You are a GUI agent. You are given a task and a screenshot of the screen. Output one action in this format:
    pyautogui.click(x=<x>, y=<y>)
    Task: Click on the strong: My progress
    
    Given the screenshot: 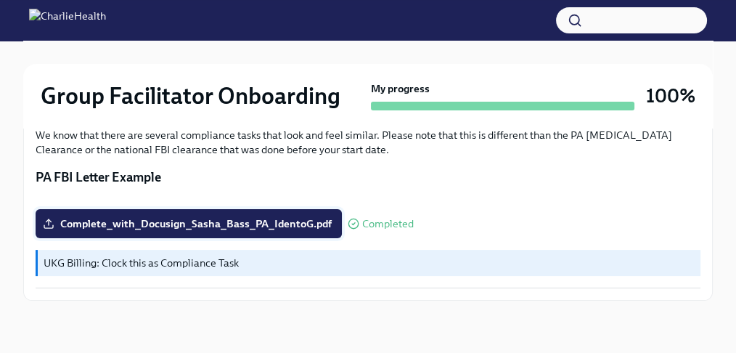 What is the action you would take?
    pyautogui.click(x=400, y=89)
    